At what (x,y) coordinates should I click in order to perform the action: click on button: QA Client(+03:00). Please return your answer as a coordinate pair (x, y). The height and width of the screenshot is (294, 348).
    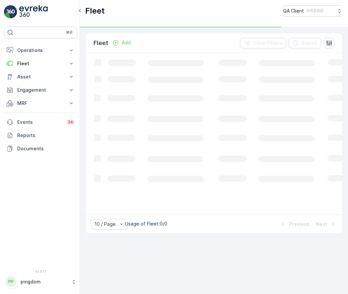
    Looking at the image, I should click on (313, 11).